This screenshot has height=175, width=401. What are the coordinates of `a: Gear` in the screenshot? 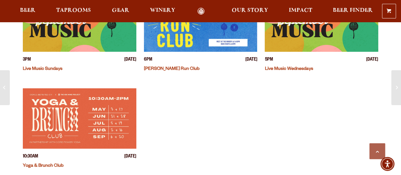 It's located at (120, 11).